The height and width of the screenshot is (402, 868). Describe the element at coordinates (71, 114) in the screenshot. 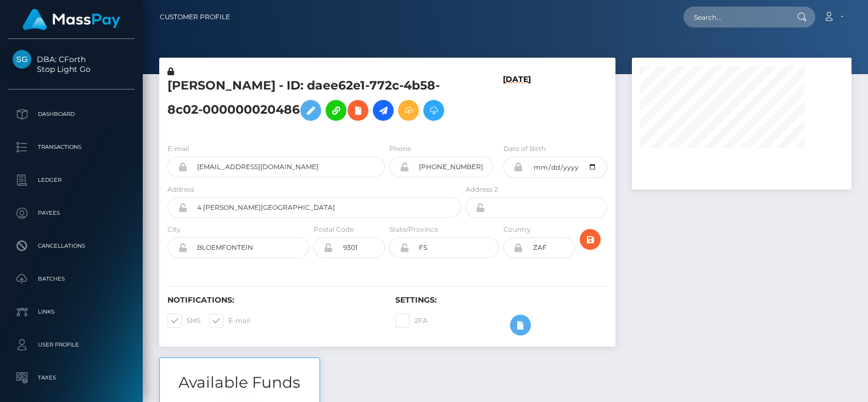

I see `p: Dashboard` at that location.